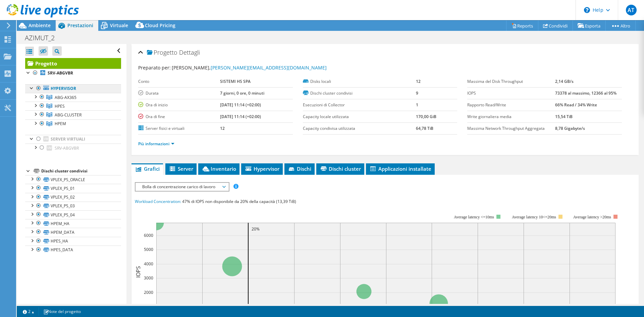  What do you see at coordinates (43, 38) in the screenshot?
I see `h1: AZIMUT_2` at bounding box center [43, 38].